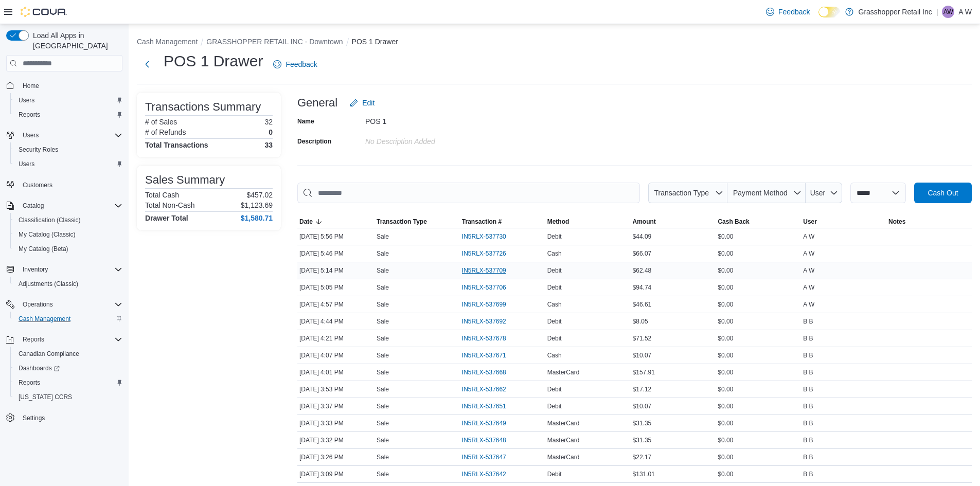  I want to click on span: Customers, so click(71, 185).